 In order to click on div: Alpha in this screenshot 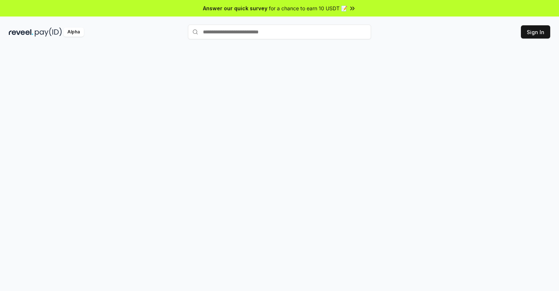, I will do `click(74, 32)`.